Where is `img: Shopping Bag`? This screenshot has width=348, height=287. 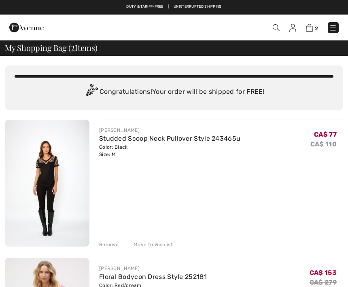
img: Shopping Bag is located at coordinates (309, 27).